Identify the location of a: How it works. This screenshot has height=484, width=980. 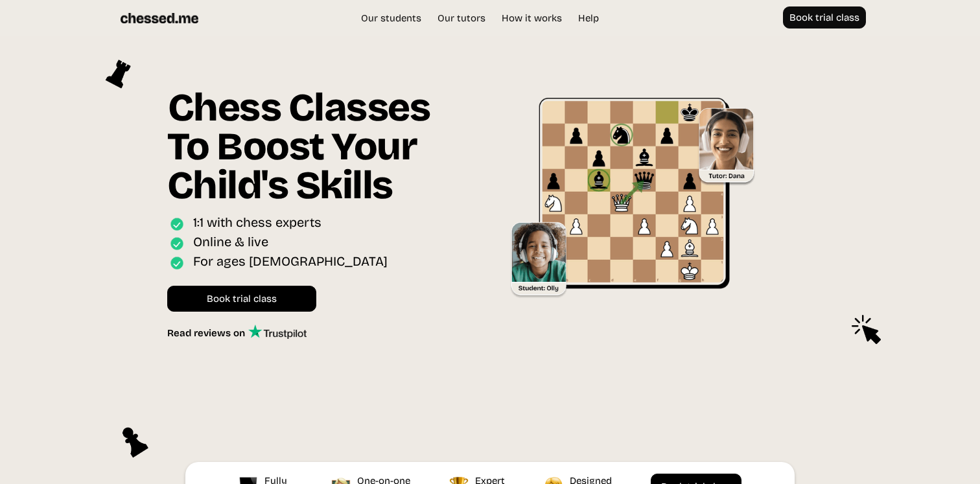
(531, 18).